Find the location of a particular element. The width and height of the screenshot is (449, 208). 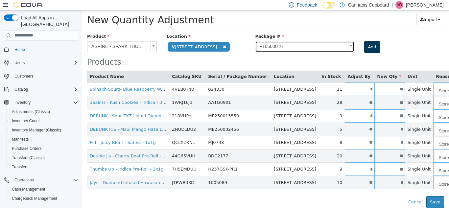

button: Serial / Package Number is located at coordinates (156, 66).